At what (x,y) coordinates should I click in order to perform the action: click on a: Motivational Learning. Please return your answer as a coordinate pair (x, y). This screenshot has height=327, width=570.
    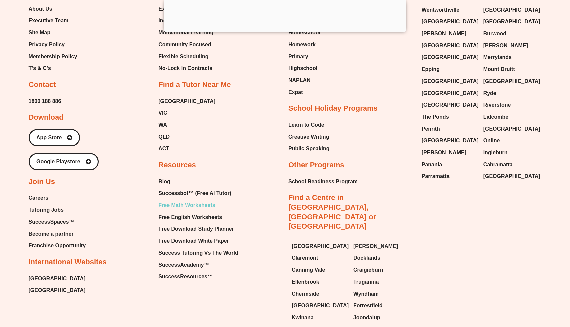
    Looking at the image, I should click on (187, 33).